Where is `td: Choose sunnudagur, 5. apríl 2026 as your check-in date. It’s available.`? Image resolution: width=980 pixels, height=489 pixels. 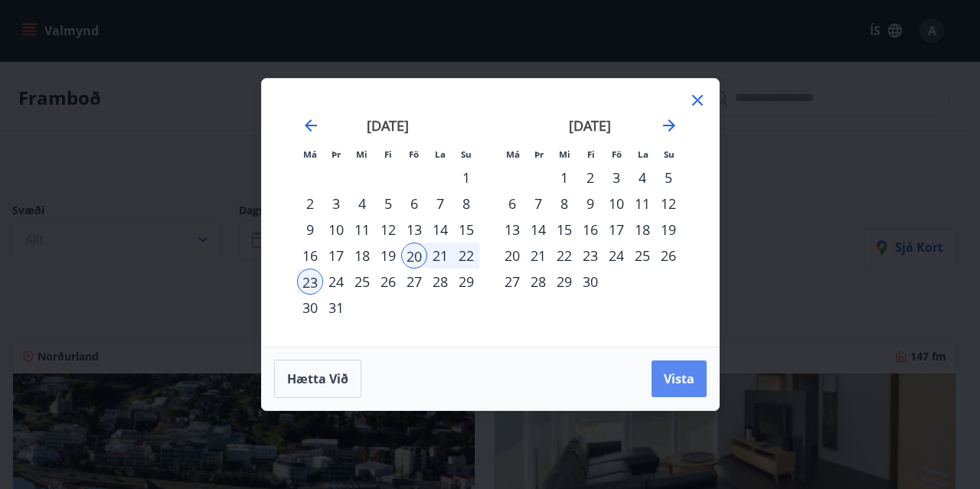
td: Choose sunnudagur, 5. apríl 2026 as your check-in date. It’s available. is located at coordinates (668, 178).